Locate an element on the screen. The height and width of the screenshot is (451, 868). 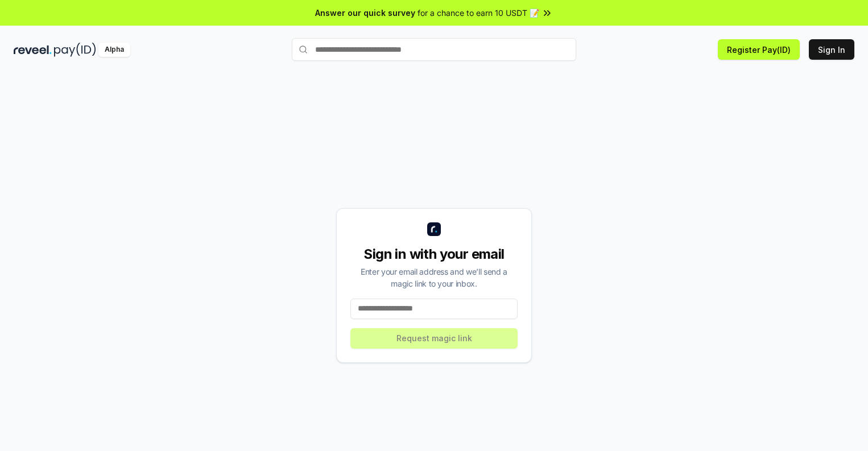
img: pay_id is located at coordinates (75, 49).